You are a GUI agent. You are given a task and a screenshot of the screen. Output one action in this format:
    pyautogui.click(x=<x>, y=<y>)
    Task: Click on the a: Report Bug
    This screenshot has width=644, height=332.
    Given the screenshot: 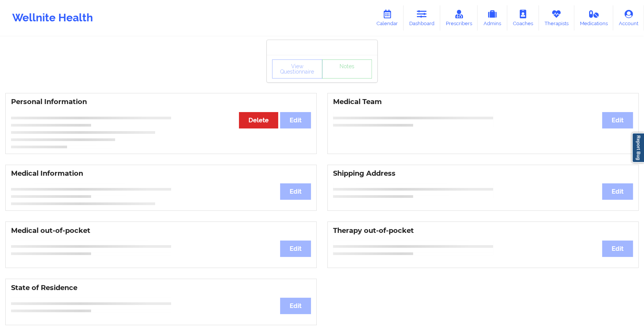 What is the action you would take?
    pyautogui.click(x=638, y=148)
    